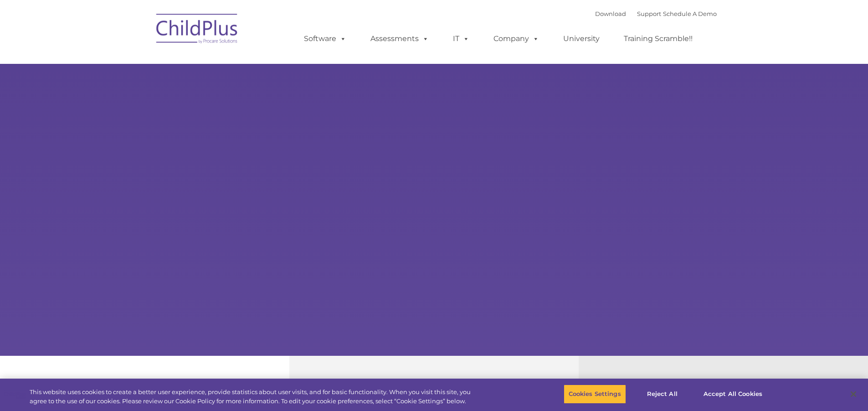 This screenshot has width=868, height=411. I want to click on button: Reject All, so click(662, 394).